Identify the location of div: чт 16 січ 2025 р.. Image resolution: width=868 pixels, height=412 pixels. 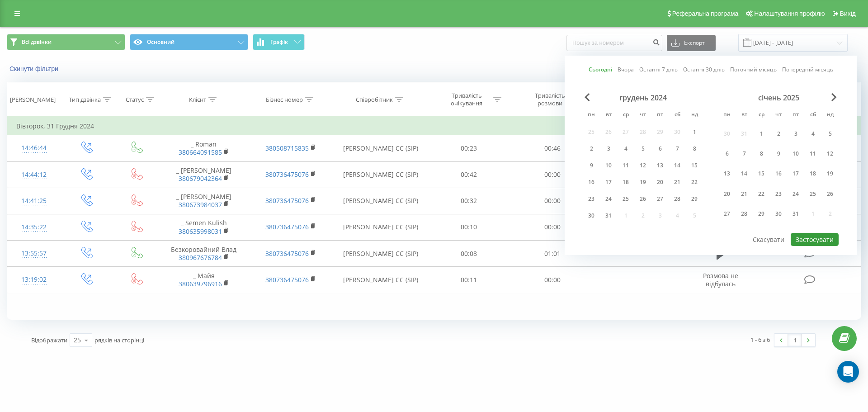
(778, 174).